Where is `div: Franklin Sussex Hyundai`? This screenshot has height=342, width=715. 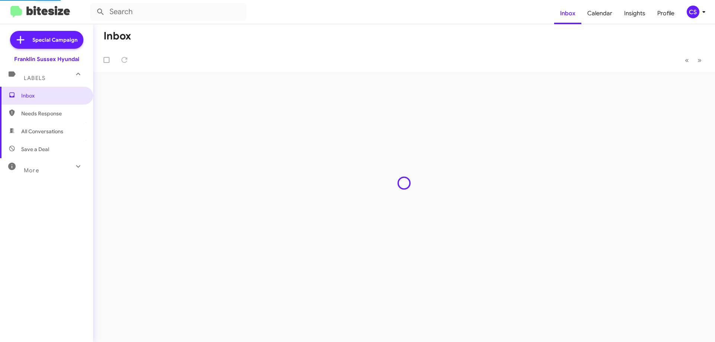 div: Franklin Sussex Hyundai is located at coordinates (47, 59).